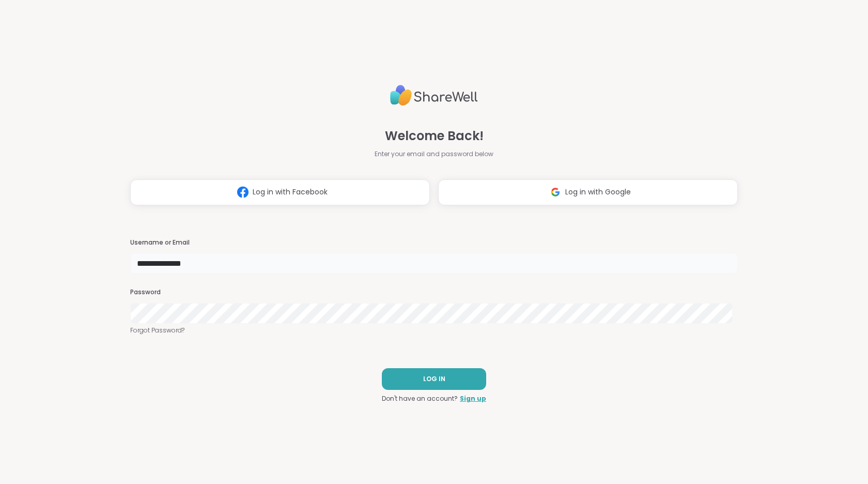 The width and height of the screenshot is (868, 484). What do you see at coordinates (434, 243) in the screenshot?
I see `h3: Username or Email` at bounding box center [434, 243].